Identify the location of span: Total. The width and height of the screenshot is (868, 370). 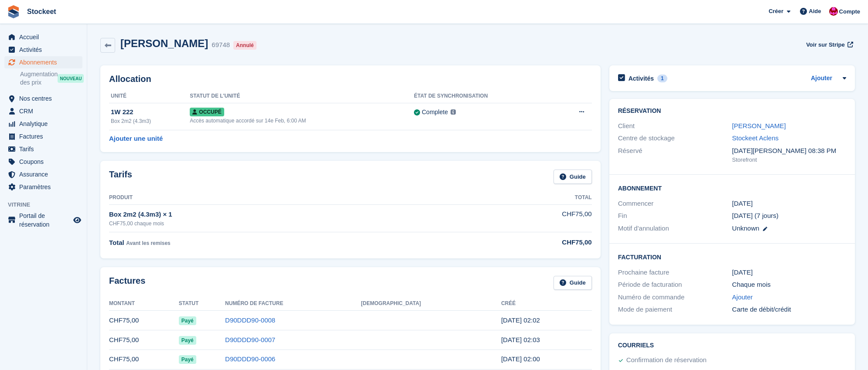
(116, 243).